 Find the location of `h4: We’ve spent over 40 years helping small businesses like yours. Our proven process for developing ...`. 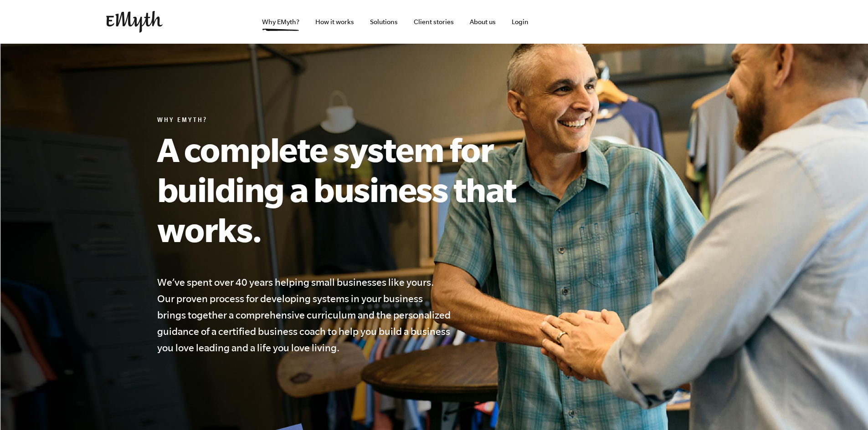

h4: We’ve spent over 40 years helping small businesses like yours. Our proven process for developing ... is located at coordinates (305, 315).